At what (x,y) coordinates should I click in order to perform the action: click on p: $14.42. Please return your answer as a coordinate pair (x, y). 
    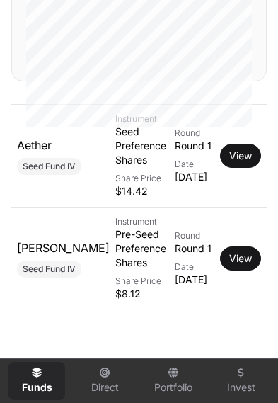
    Looking at the image, I should click on (145, 191).